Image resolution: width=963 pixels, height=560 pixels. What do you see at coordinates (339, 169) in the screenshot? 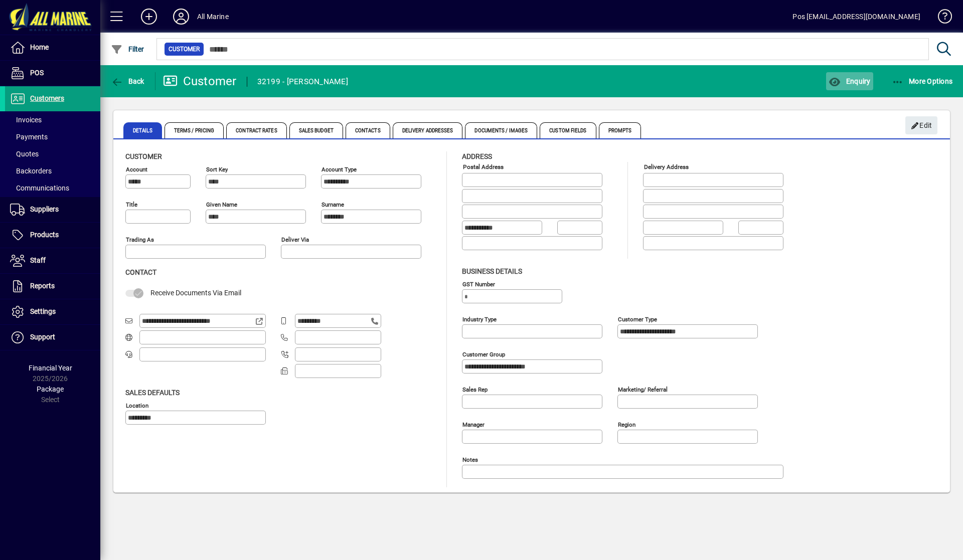
I see `mat-label: Account Type` at bounding box center [339, 169].